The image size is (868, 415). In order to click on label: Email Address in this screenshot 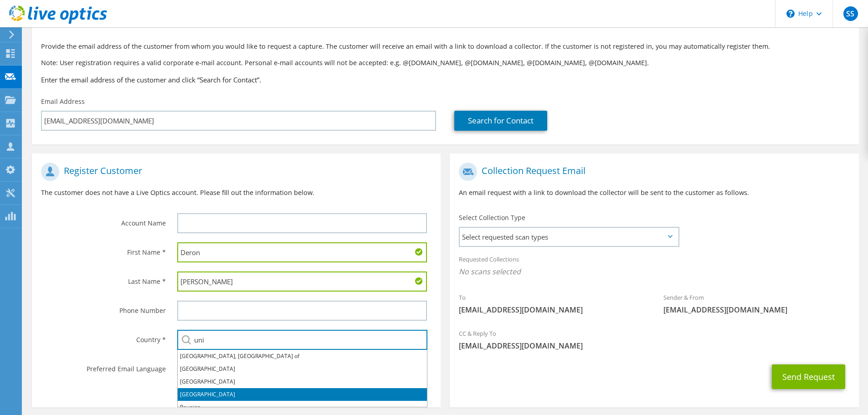, I will do `click(63, 101)`.